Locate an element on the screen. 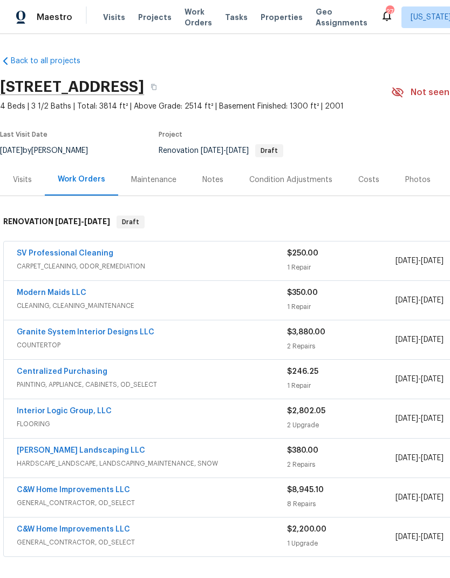 The width and height of the screenshot is (450, 578). span: Properties is located at coordinates (282, 17).